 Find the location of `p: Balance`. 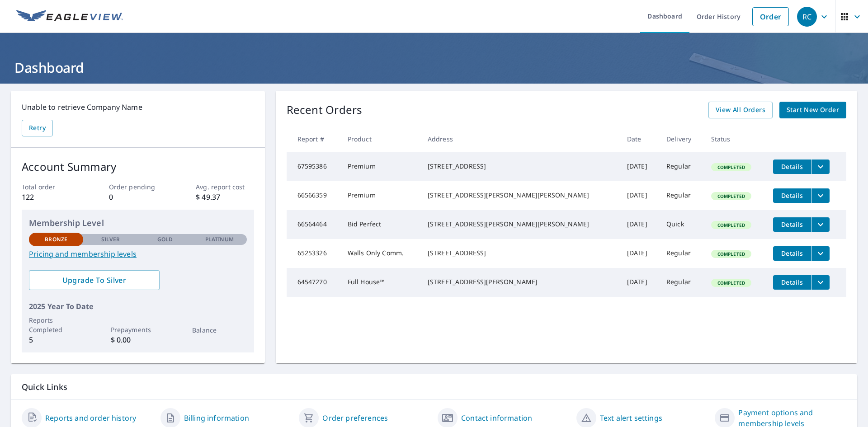

p: Balance is located at coordinates (219, 330).